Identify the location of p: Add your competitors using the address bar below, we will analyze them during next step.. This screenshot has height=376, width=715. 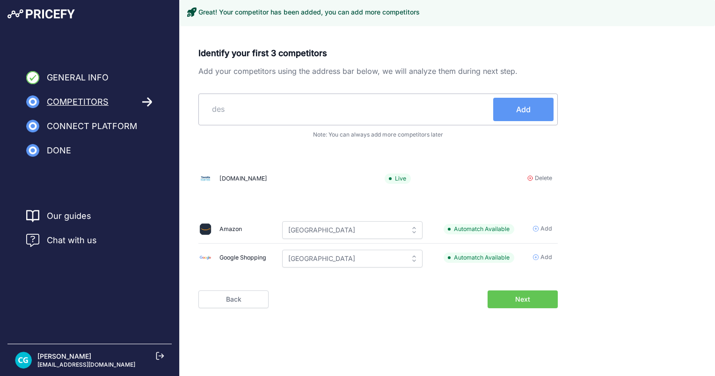
(378, 71).